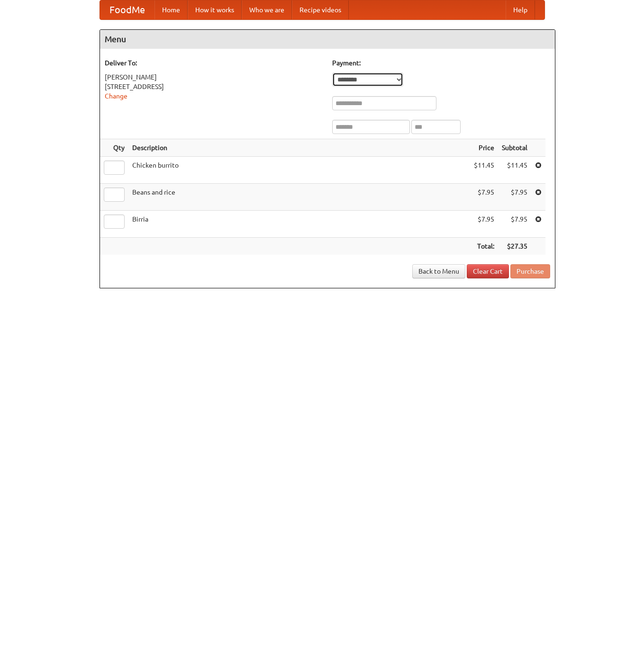  What do you see at coordinates (515, 246) in the screenshot?
I see `th: $27.35` at bounding box center [515, 246].